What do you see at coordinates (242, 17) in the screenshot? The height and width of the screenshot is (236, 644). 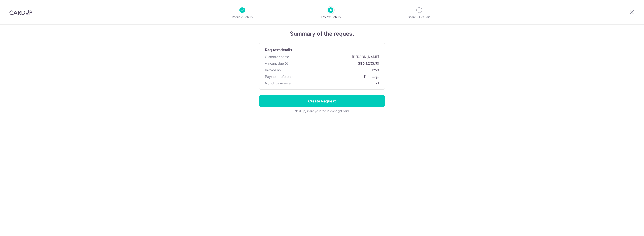 I see `p: Request Details` at bounding box center [242, 17].